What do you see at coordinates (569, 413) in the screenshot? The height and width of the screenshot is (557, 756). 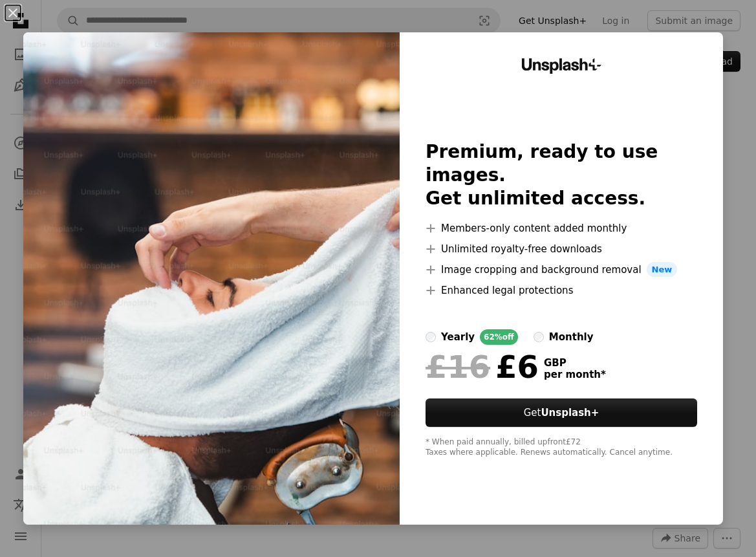 I see `strong: Unsplash+` at bounding box center [569, 413].